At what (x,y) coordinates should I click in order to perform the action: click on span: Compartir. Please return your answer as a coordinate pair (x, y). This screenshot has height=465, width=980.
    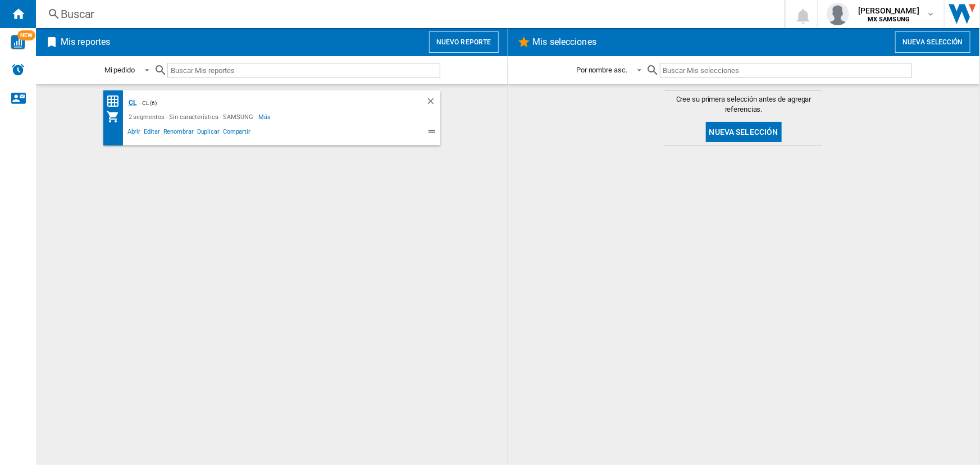
    Looking at the image, I should click on (236, 133).